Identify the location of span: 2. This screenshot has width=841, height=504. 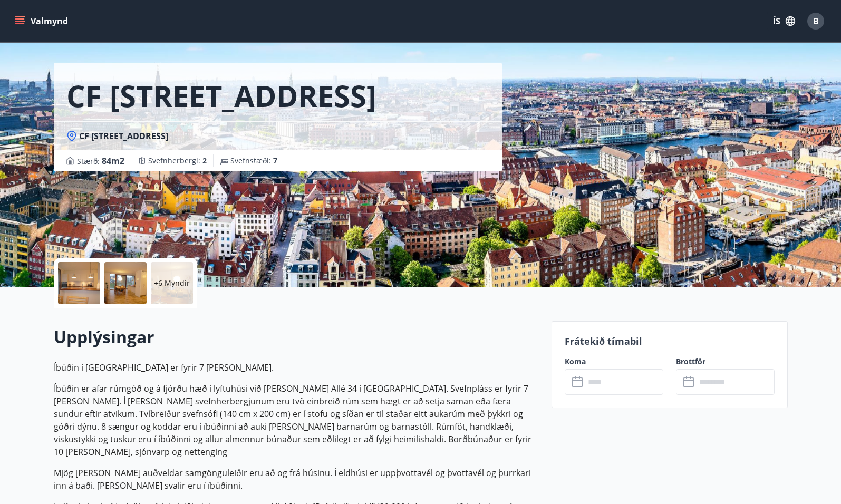
(205, 160).